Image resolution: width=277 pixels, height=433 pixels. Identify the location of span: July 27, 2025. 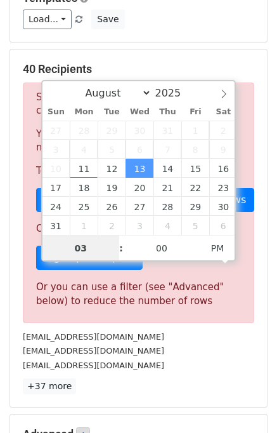
(56, 130).